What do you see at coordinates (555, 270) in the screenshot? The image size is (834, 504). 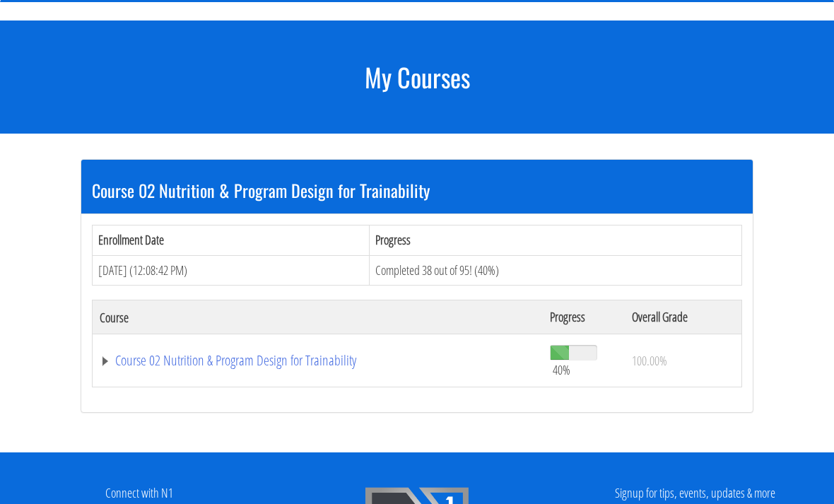 I see `td: Completed 38 out of 95! (40%)` at bounding box center [555, 270].